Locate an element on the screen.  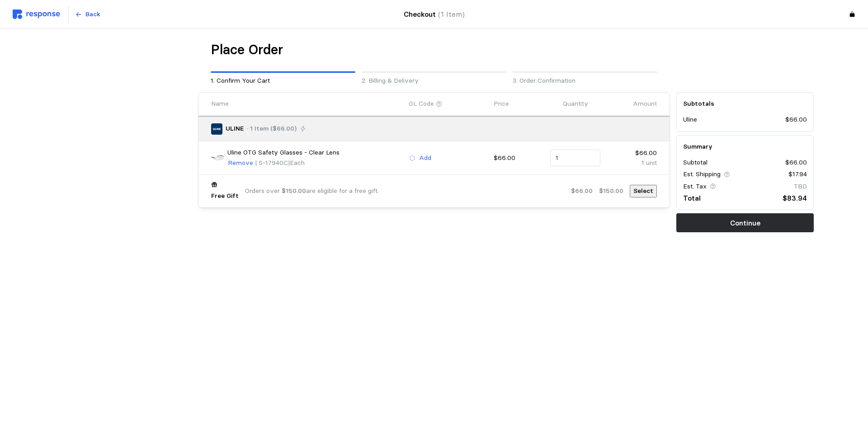
p: · 1 Item ($66.00) is located at coordinates (272, 129).